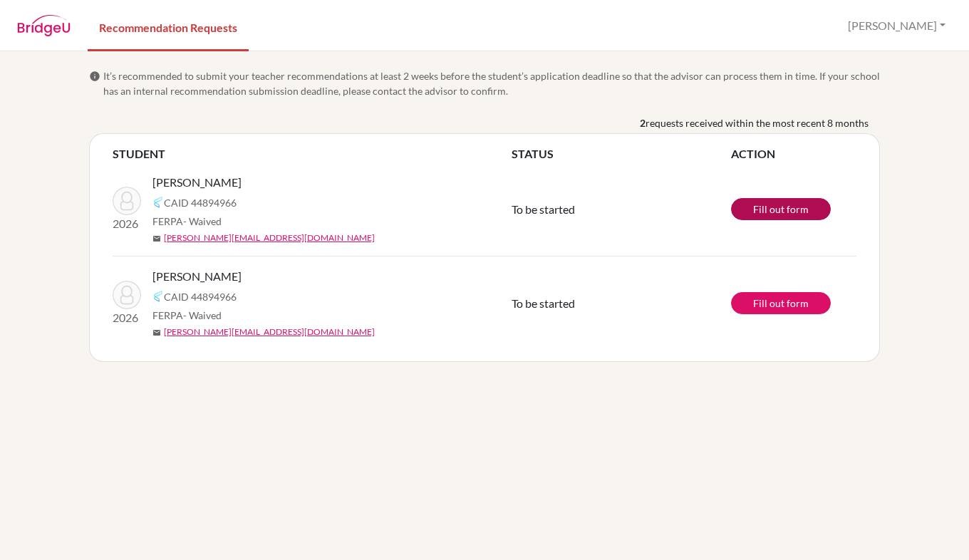 This screenshot has width=969, height=560. I want to click on th: STATUS, so click(621, 154).